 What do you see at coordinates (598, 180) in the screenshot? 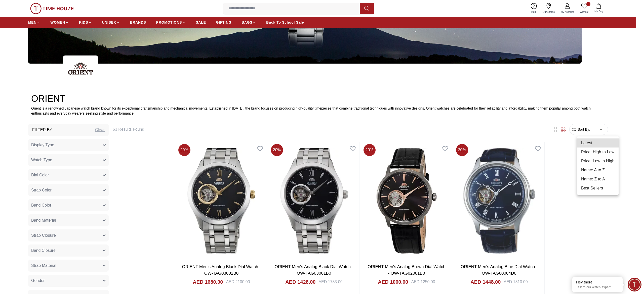
I see `li: Name: Z to A` at bounding box center [598, 180].